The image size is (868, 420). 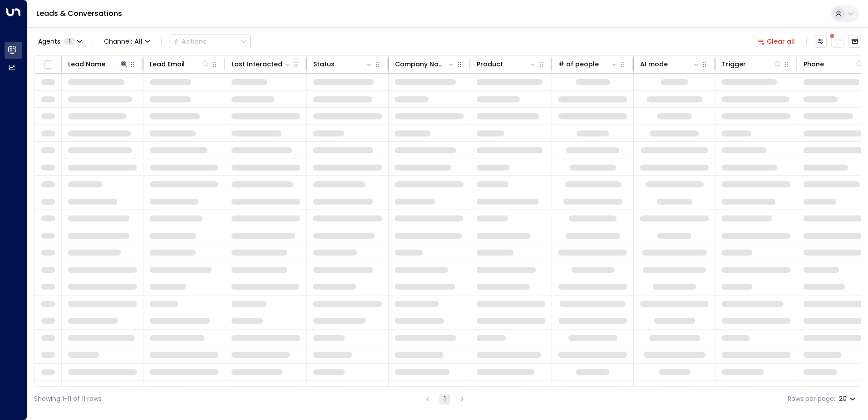 What do you see at coordinates (70, 41) in the screenshot?
I see `span: 1` at bounding box center [70, 41].